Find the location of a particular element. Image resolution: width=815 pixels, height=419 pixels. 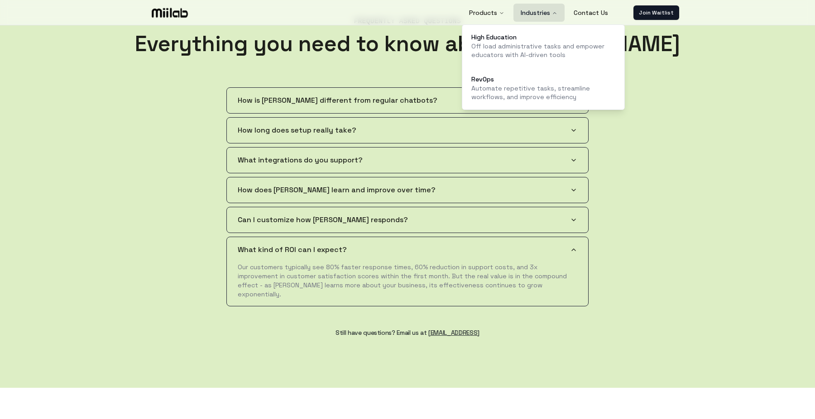

p: Off load administrative tasks and empower educators with AI-driven tools is located at coordinates (544, 51).